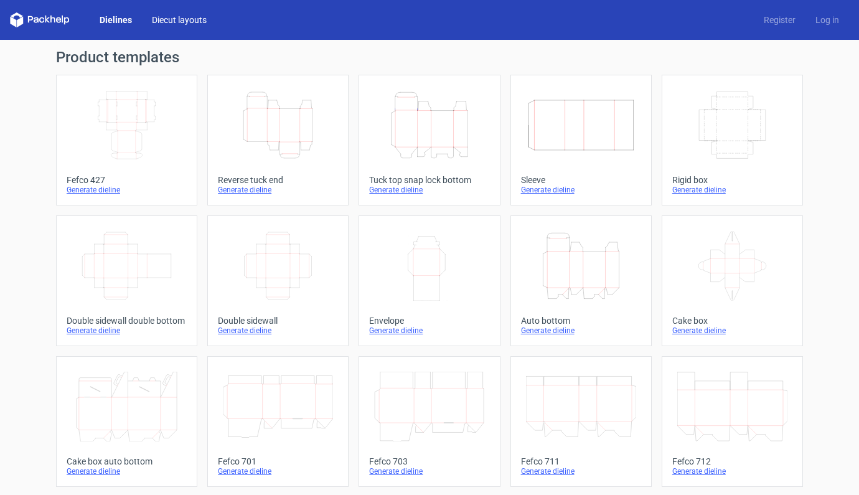 Image resolution: width=859 pixels, height=495 pixels. I want to click on div: Sleeve, so click(581, 180).